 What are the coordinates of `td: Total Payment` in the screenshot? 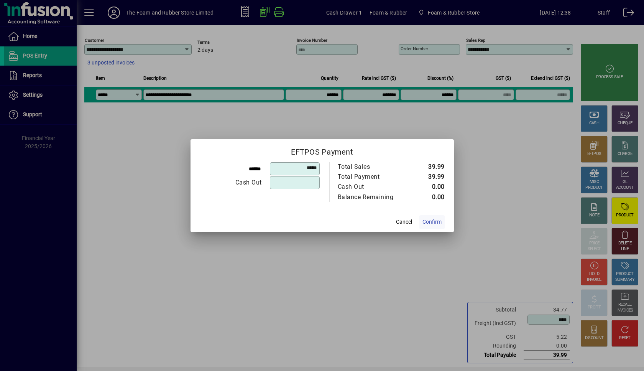 It's located at (373, 177).